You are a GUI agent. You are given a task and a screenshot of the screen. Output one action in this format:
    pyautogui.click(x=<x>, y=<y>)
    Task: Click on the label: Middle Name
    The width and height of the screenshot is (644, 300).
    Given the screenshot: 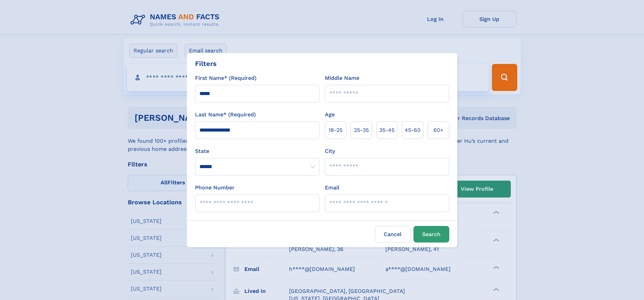 What is the action you would take?
    pyautogui.click(x=342, y=78)
    